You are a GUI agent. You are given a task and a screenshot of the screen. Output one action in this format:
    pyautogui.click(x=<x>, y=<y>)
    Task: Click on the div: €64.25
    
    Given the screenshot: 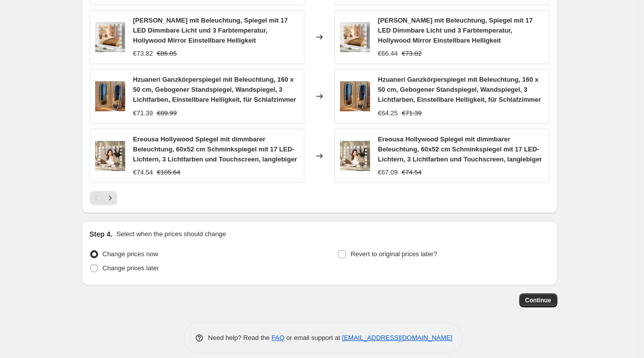 What is the action you would take?
    pyautogui.click(x=388, y=113)
    